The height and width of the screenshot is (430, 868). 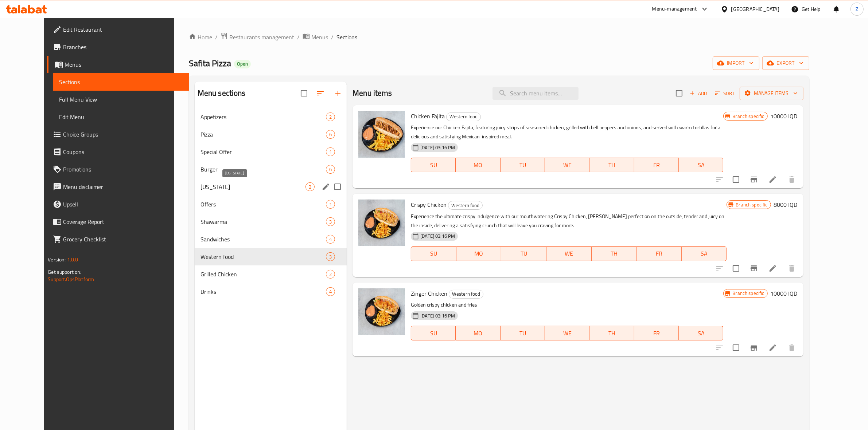 What do you see at coordinates (118, 204) in the screenshot?
I see `a: Upsell` at bounding box center [118, 204].